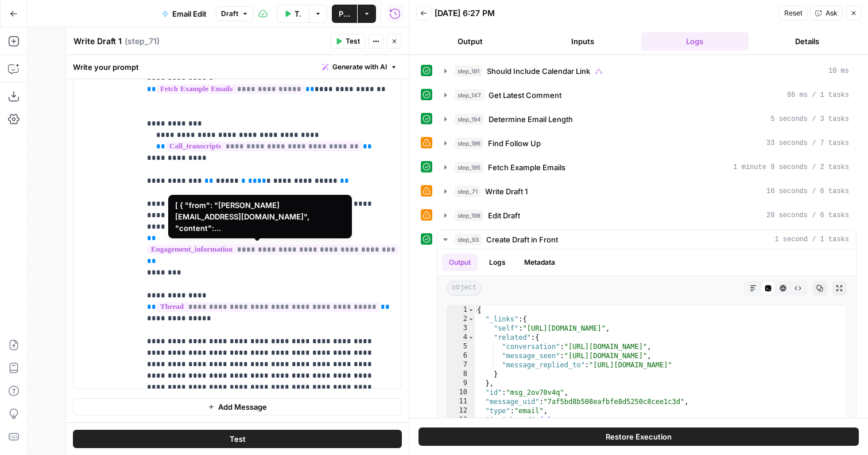  Describe the element at coordinates (242, 407) in the screenshot. I see `span: Add Message` at that location.